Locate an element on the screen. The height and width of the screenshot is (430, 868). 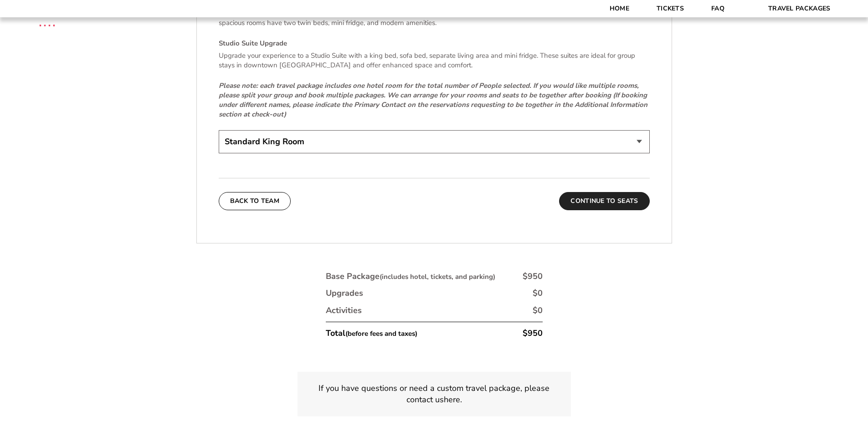
h4: Studio Suite Upgrade is located at coordinates (434, 43).